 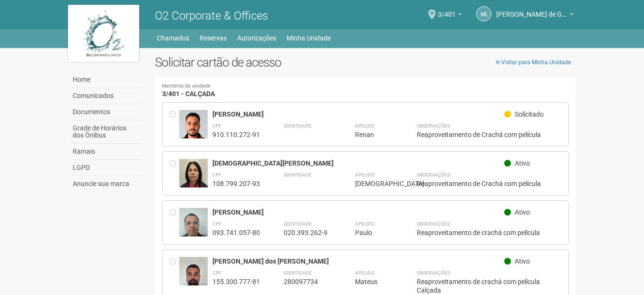 What do you see at coordinates (104, 33) in the screenshot?
I see `img: logo.jpg` at bounding box center [104, 33].